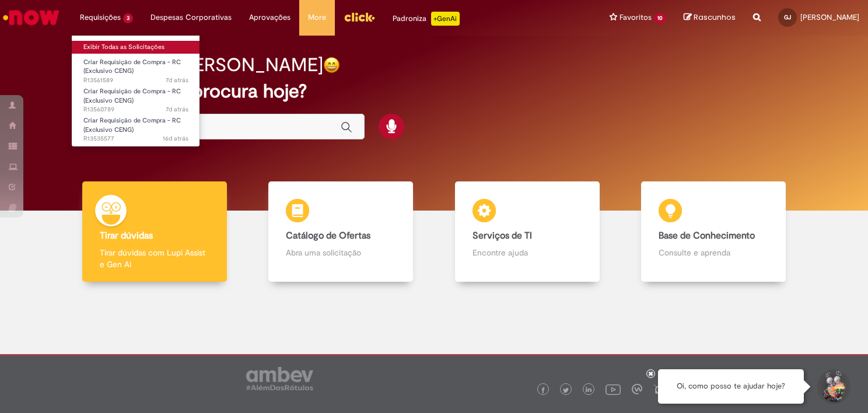 The width and height of the screenshot is (868, 413). Describe the element at coordinates (502, 236) in the screenshot. I see `b: Serviços de TI` at that location.